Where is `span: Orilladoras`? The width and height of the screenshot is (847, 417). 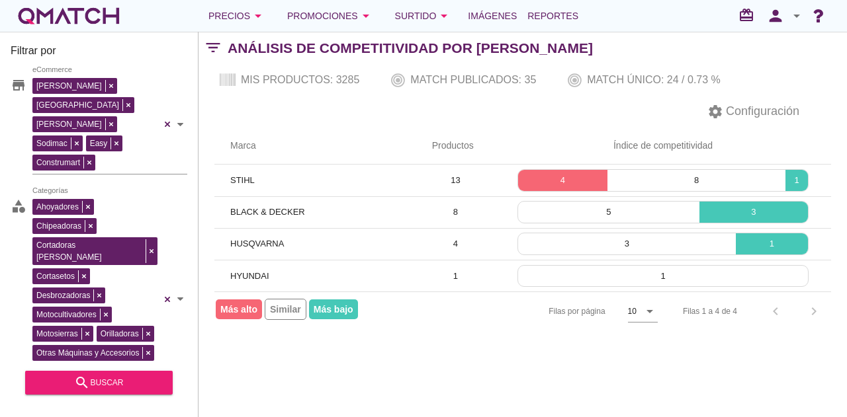 span: Orilladoras is located at coordinates (120, 334).